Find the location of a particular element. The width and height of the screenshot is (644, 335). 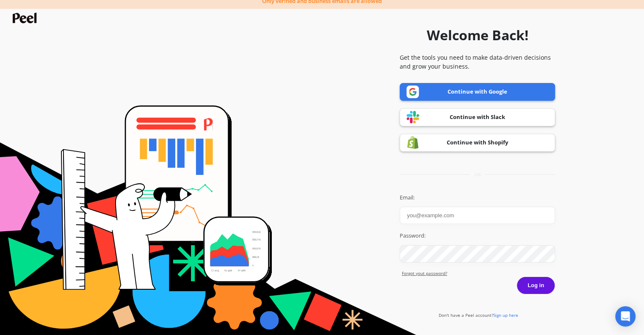

img: Shopify logo is located at coordinates (413, 142).